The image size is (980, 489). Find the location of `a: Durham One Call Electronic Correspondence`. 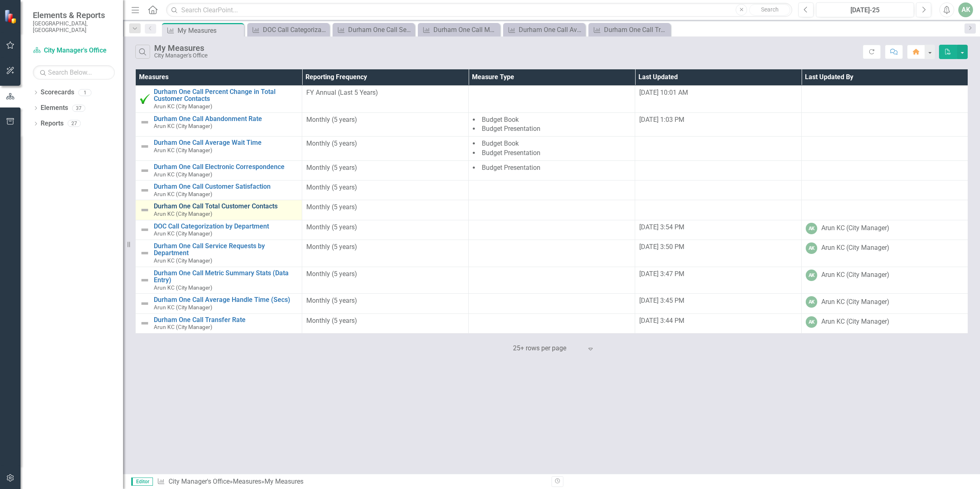

a: Durham One Call Electronic Correspondence is located at coordinates (226, 167).